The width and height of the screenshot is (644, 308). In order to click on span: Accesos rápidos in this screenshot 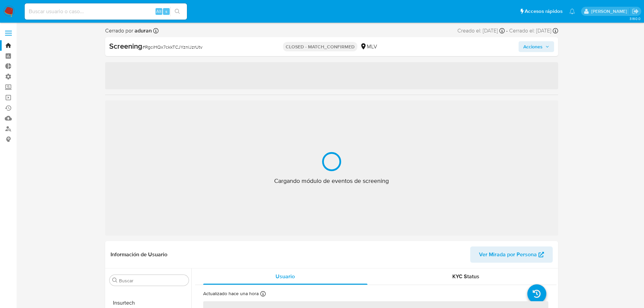, I will do `click(544, 11)`.